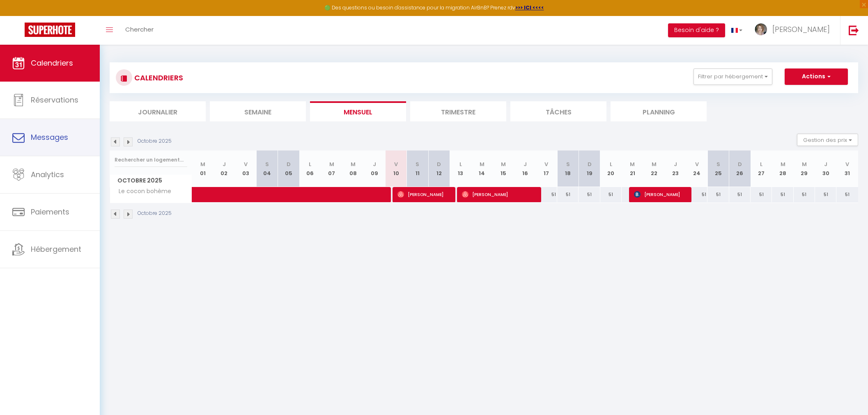 This screenshot has height=415, width=868. Describe the element at coordinates (56, 249) in the screenshot. I see `span: Hébergement` at that location.